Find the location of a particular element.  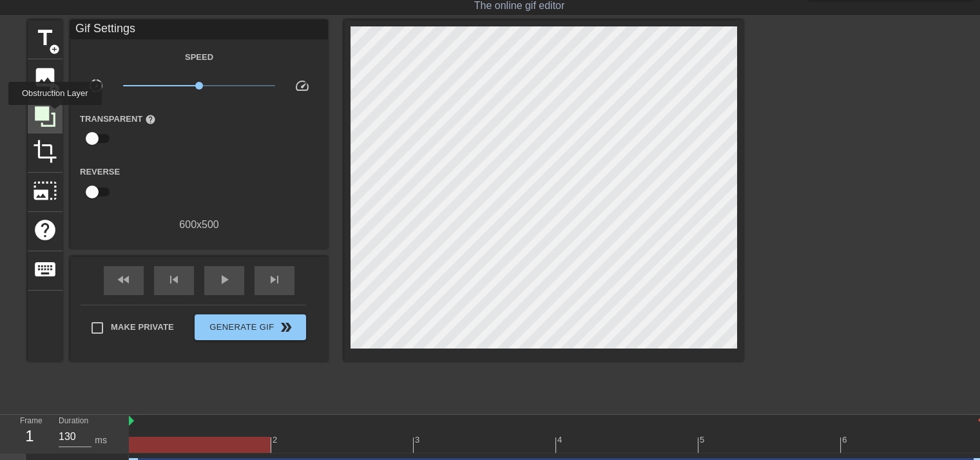

div: 2 is located at coordinates (276, 441).